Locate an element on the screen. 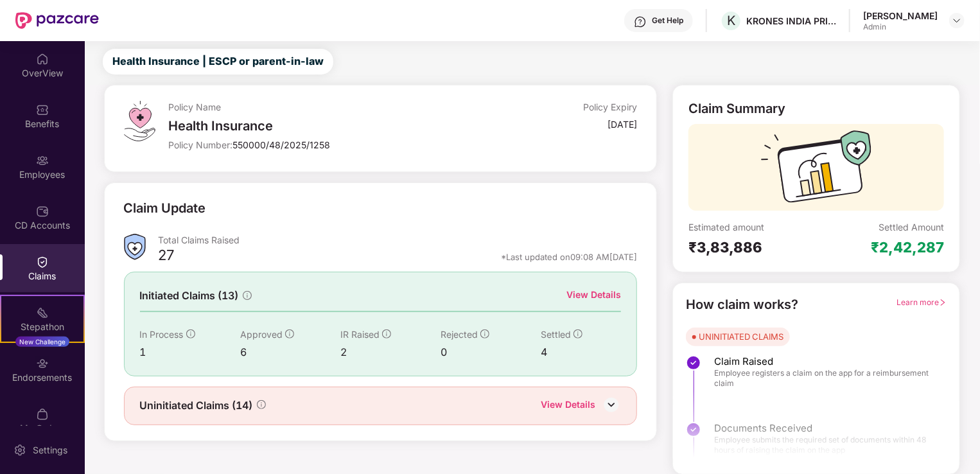  img: DownIcon is located at coordinates (611, 405).